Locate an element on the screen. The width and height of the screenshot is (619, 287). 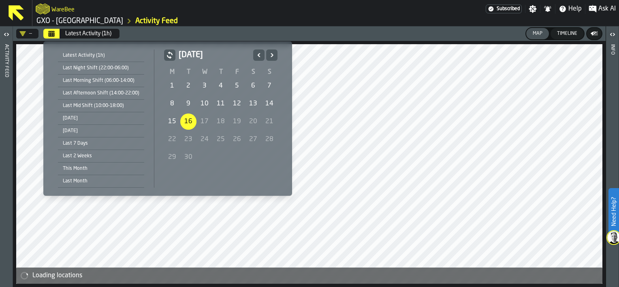
div: 17 is located at coordinates (204, 121).